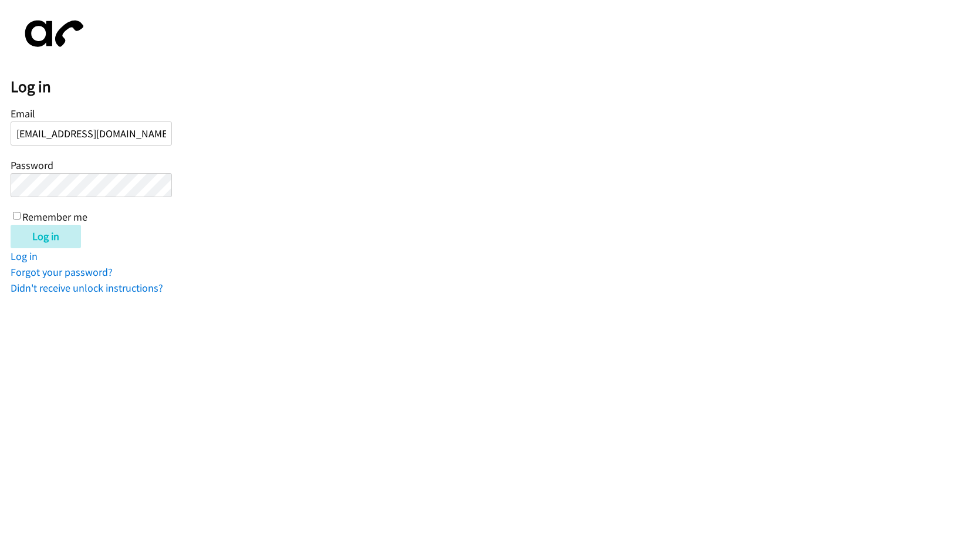 The height and width of the screenshot is (554, 980). I want to click on label: Remember me, so click(55, 216).